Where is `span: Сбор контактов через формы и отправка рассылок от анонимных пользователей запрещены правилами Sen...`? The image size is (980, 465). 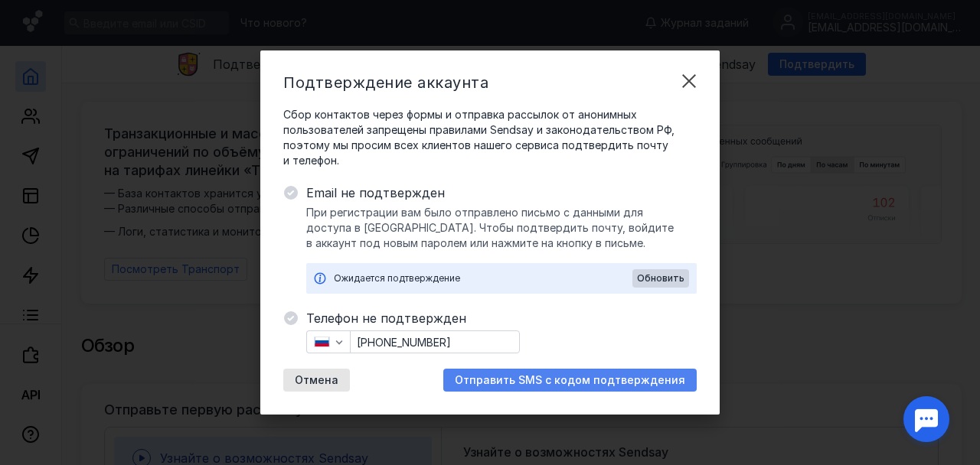 span: Сбор контактов через формы и отправка рассылок от анонимных пользователей запрещены правилами Sen... is located at coordinates (490, 137).